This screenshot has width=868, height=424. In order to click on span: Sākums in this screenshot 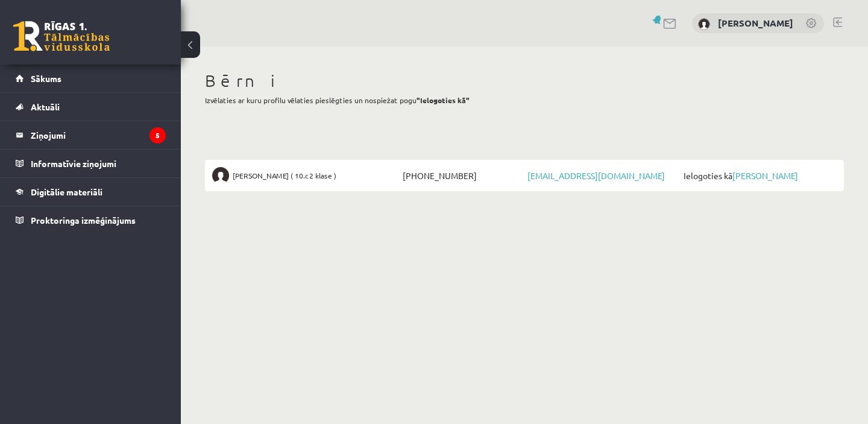, I will do `click(46, 78)`.